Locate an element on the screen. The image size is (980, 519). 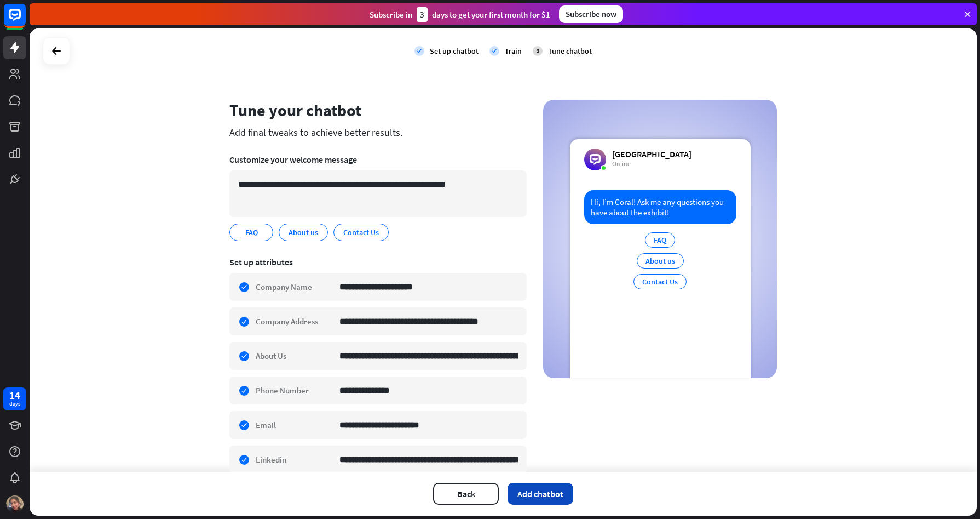
button: Open LiveChat chat widget is located at coordinates (25, 21).